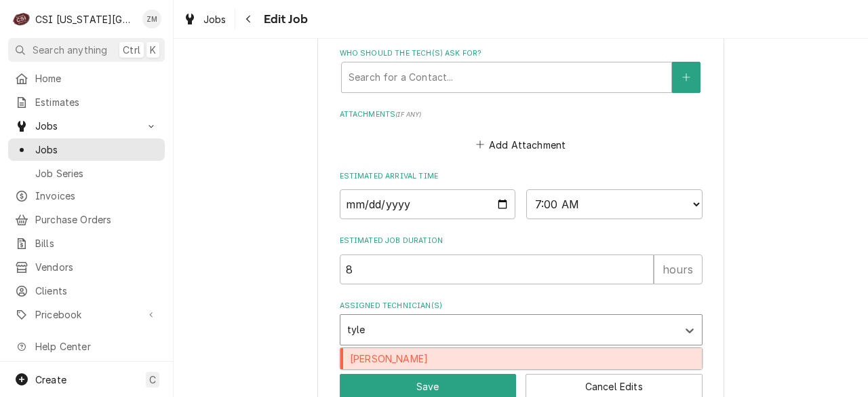 This screenshot has width=868, height=397. I want to click on label: Who should the tech(s) ask for?, so click(521, 53).